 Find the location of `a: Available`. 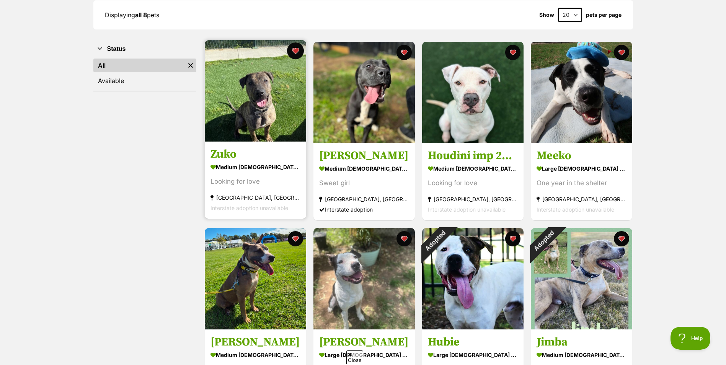

a: Available is located at coordinates (145, 81).